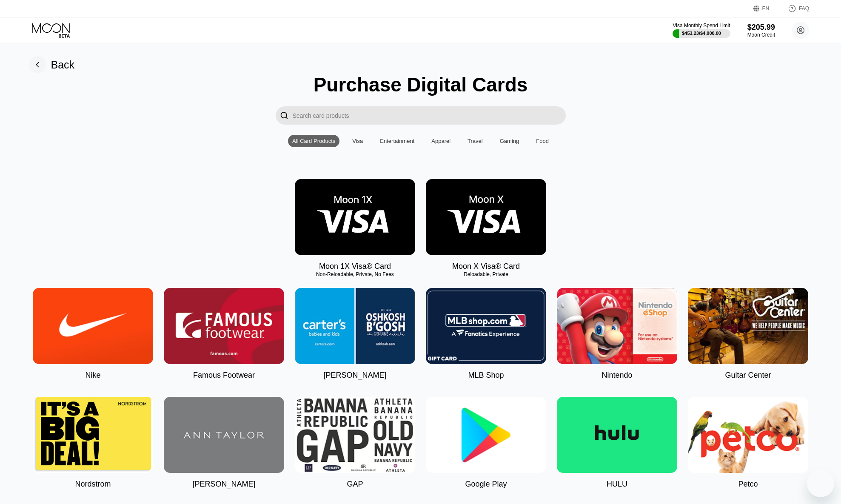 This screenshot has width=841, height=504. I want to click on div: Google Play, so click(486, 484).